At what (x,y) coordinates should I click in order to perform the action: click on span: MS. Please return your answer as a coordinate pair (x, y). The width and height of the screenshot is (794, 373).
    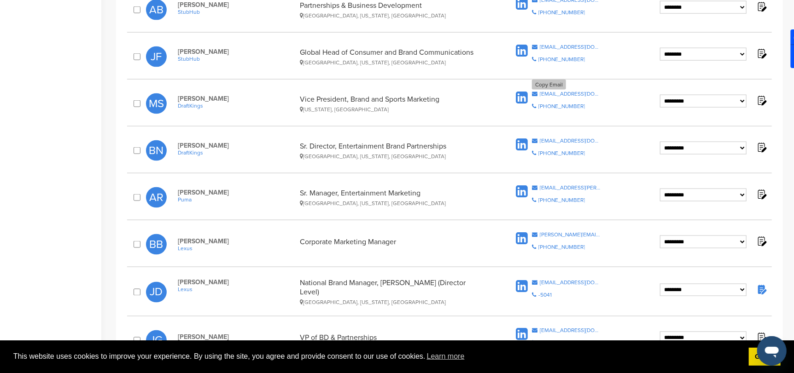
    Looking at the image, I should click on (156, 104).